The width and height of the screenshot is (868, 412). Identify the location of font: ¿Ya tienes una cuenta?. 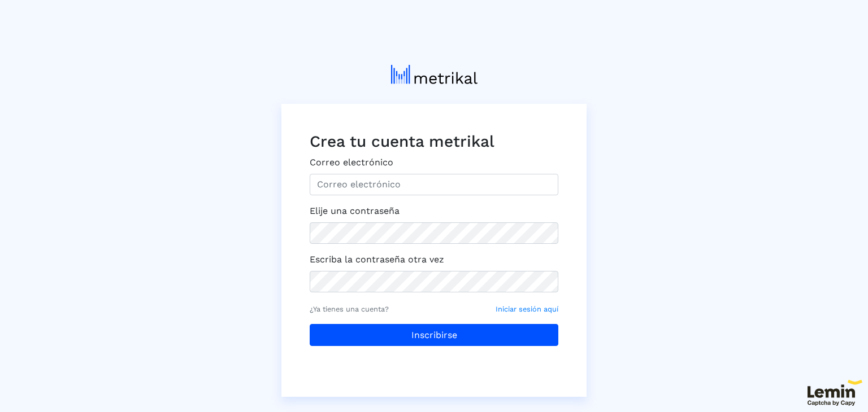
(349, 309).